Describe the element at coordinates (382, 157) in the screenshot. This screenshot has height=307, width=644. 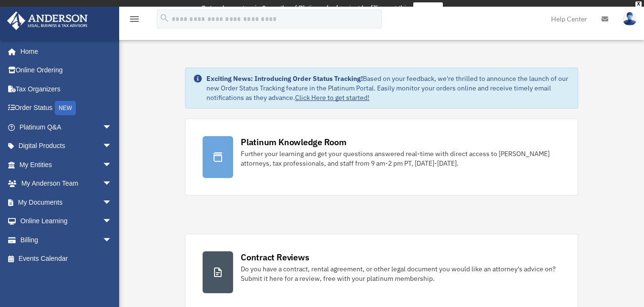
I see `a: Platinum Knowledge Room Further your learning and get your questions answered real-time with dire...` at that location.